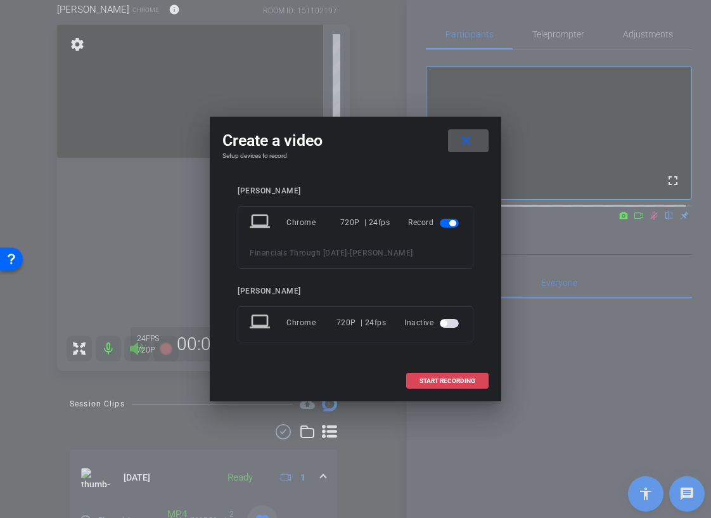 The image size is (711, 518). I want to click on mat-icon: close, so click(466, 141).